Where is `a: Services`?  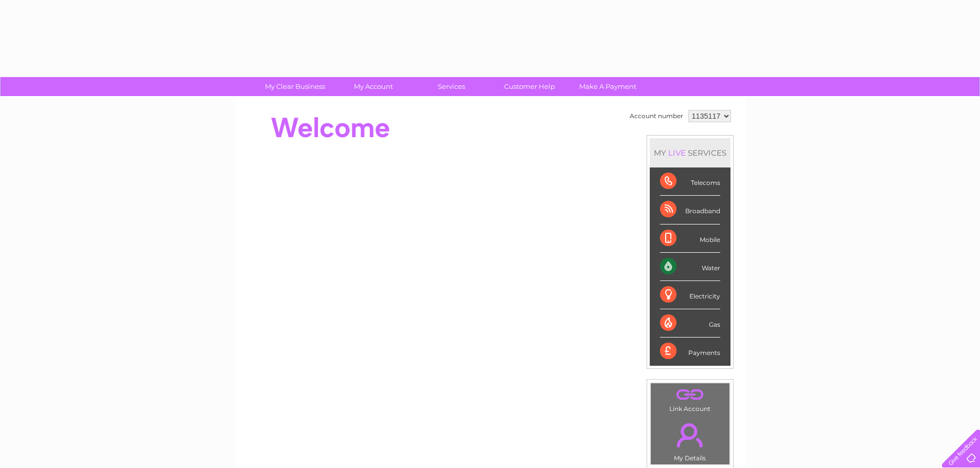
a: Services is located at coordinates (451, 86).